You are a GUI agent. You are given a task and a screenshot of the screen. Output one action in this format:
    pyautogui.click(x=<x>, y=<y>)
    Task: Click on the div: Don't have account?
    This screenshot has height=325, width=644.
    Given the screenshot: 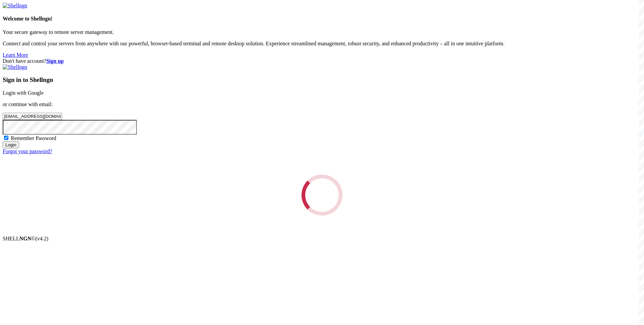 What is the action you would take?
    pyautogui.click(x=322, y=61)
    